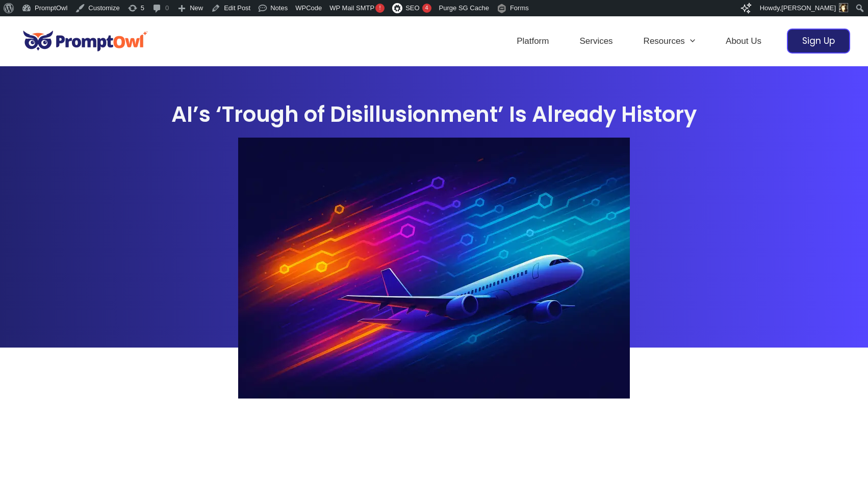  What do you see at coordinates (596, 41) in the screenshot?
I see `a: Services` at bounding box center [596, 41].